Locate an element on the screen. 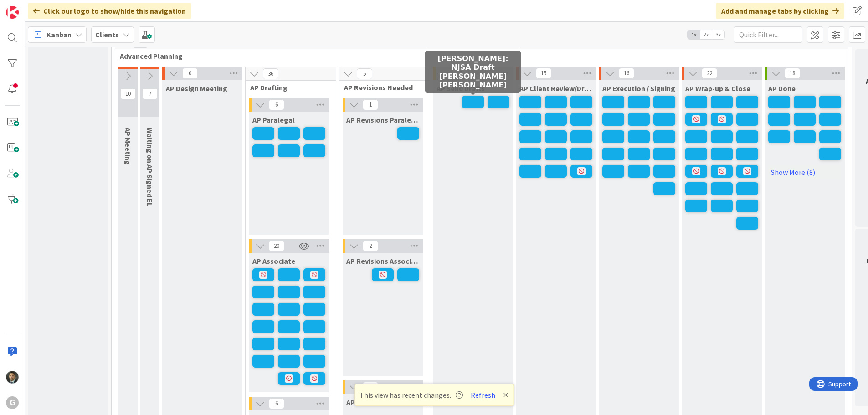  span: AP Drafting is located at coordinates (287, 87).